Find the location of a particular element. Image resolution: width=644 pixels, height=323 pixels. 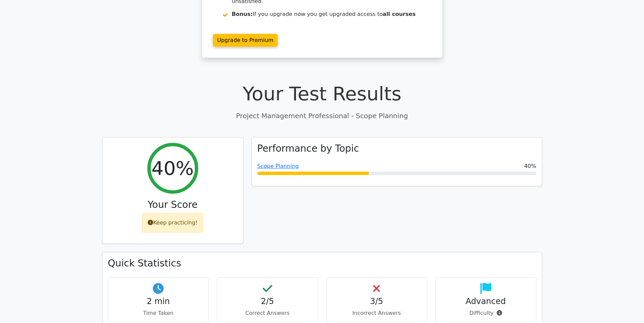

h3: Your Score is located at coordinates (173, 205).